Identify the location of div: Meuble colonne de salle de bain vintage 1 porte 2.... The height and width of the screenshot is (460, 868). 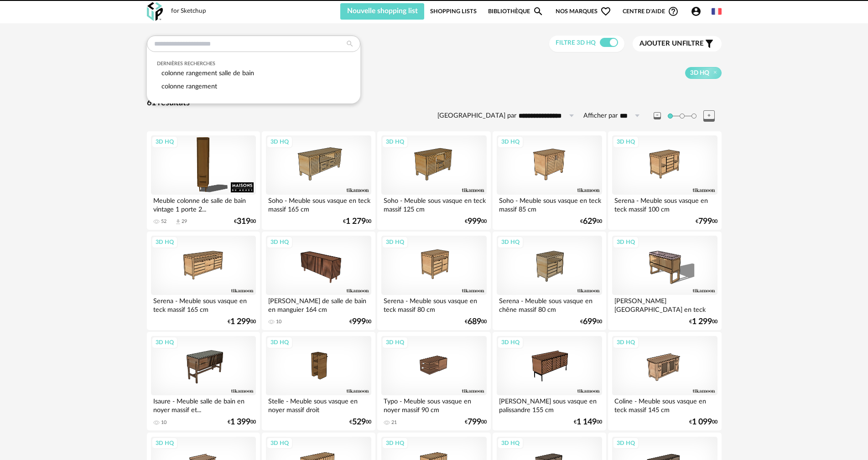
(204, 204).